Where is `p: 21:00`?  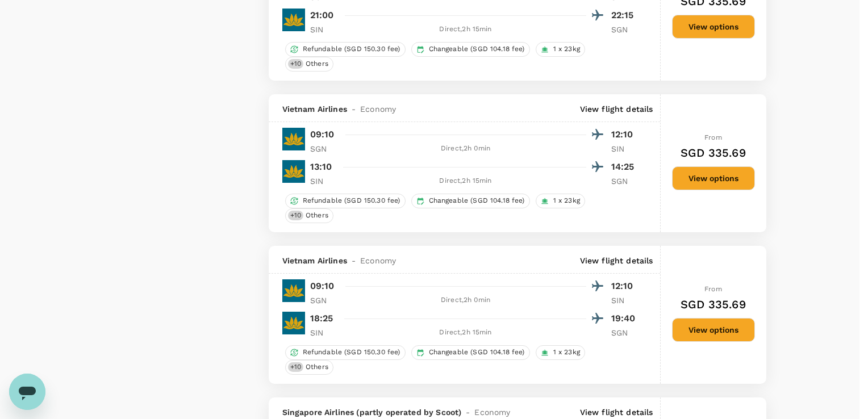 p: 21:00 is located at coordinates (322, 15).